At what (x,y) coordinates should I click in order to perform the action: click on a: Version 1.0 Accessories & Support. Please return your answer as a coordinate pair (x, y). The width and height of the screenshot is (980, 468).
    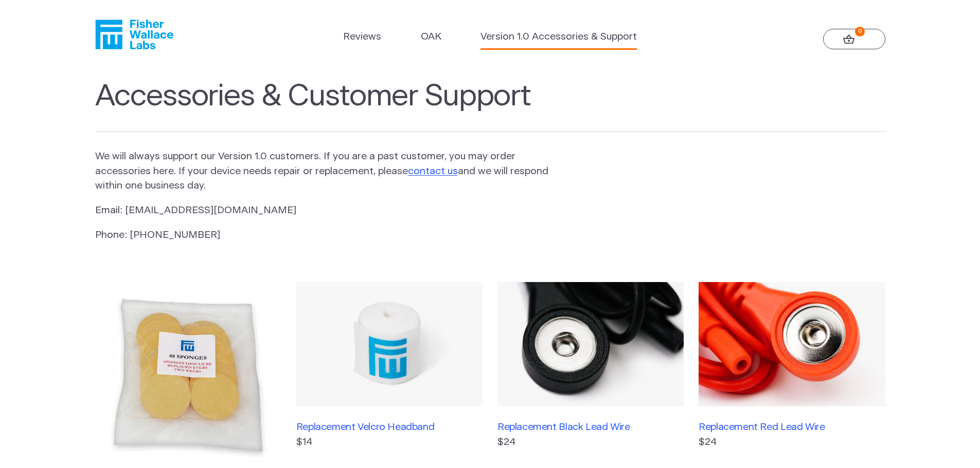
    Looking at the image, I should click on (559, 37).